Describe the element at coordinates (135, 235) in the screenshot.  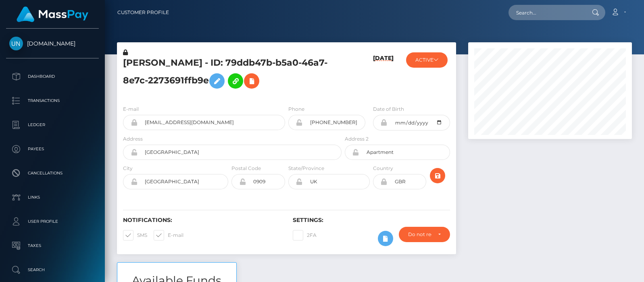
I see `label: SMS` at that location.